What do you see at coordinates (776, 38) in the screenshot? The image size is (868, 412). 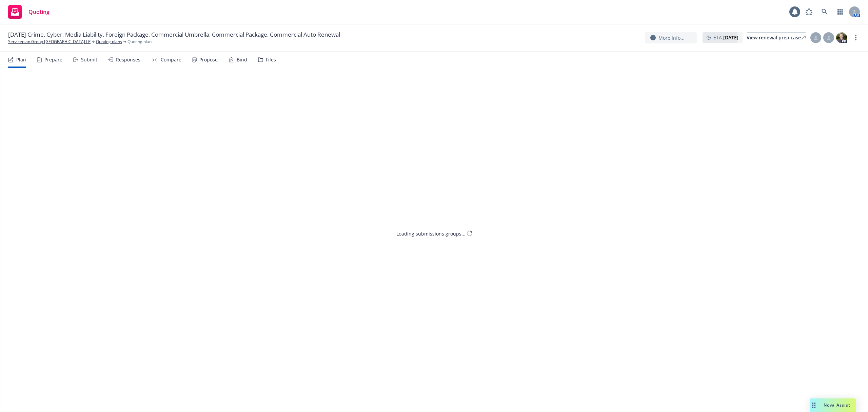 I see `div: View renewal prep case` at bounding box center [776, 38].